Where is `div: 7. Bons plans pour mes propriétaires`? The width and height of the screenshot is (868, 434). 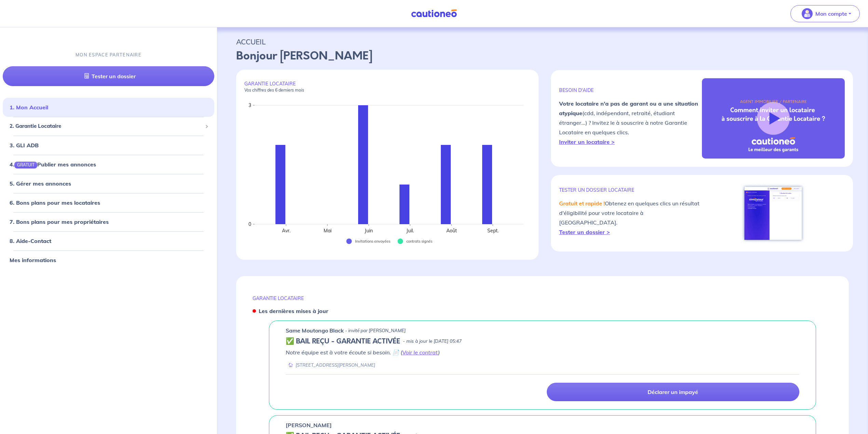 div: 7. Bons plans pour mes propriétaires is located at coordinates (108, 222).